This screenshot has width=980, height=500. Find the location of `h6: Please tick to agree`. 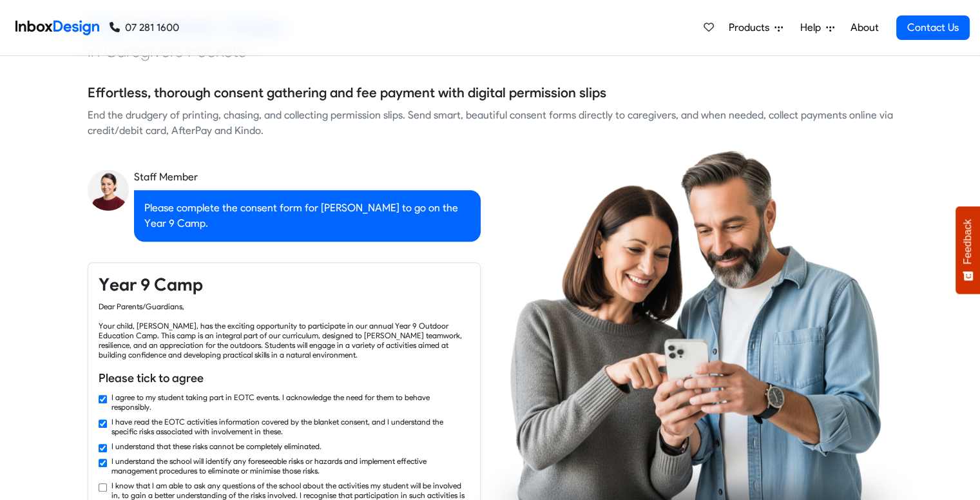

h6: Please tick to agree is located at coordinates (284, 378).